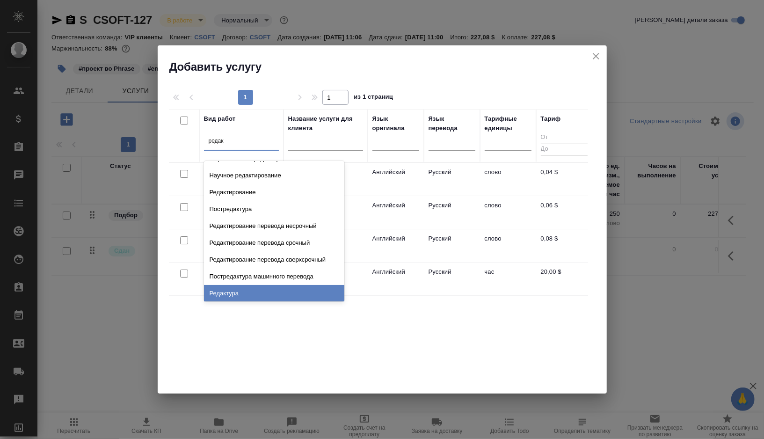 The width and height of the screenshot is (764, 439). What do you see at coordinates (220, 119) in the screenshot?
I see `div: Вид работ` at bounding box center [220, 119].